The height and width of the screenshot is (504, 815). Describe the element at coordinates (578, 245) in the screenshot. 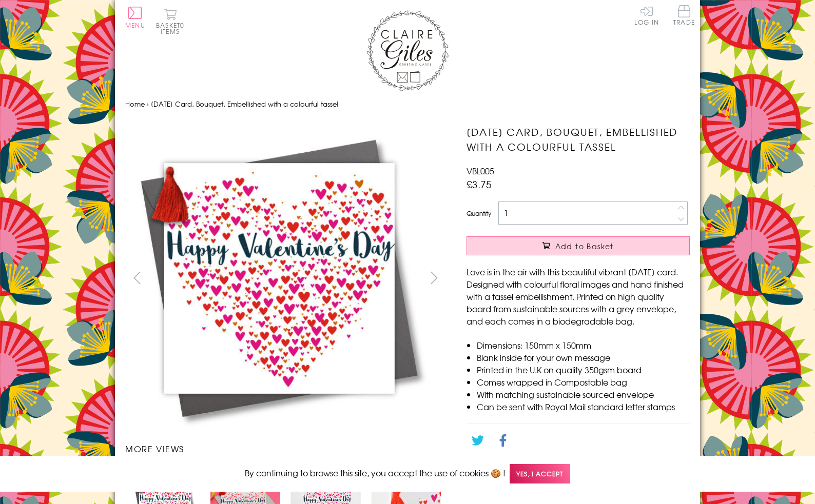

I see `button: Add to Basket` at that location.